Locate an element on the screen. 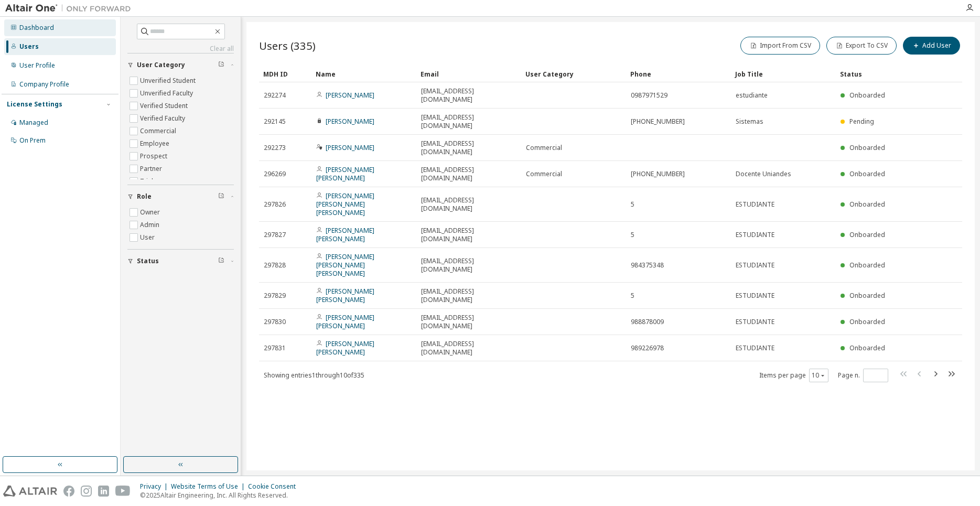 The image size is (980, 506). label: Partner is located at coordinates (152, 169).